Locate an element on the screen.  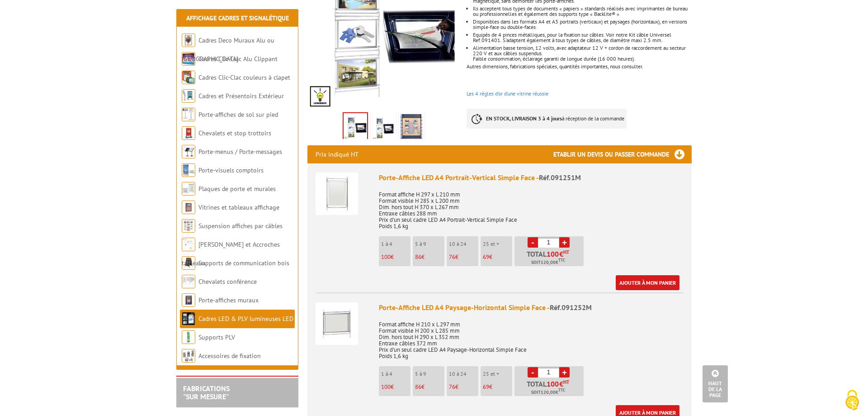
a: Cadres et Présentoirs Extérieur is located at coordinates (241, 96).